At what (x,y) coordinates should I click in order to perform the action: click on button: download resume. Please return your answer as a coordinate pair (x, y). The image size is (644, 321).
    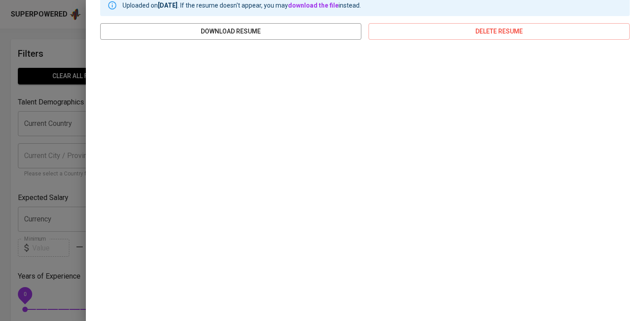
    Looking at the image, I should click on (231, 31).